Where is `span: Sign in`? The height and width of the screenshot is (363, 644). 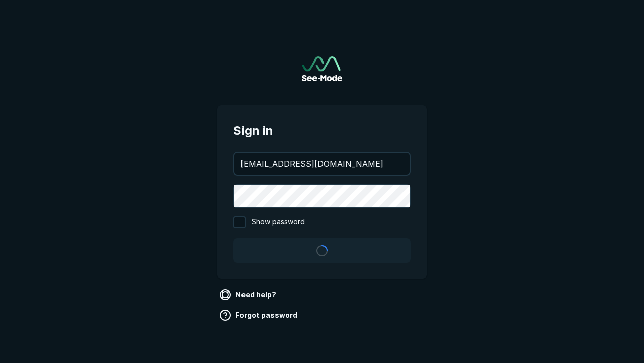 span: Sign in is located at coordinates (322, 130).